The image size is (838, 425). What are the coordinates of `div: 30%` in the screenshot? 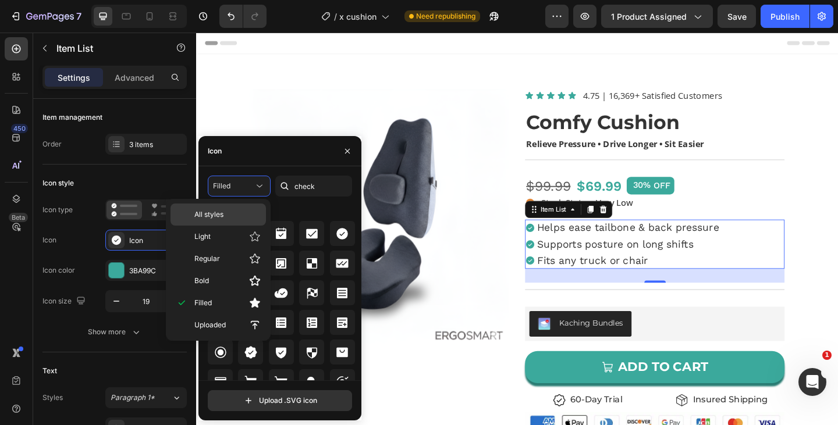 It's located at (485, 166).